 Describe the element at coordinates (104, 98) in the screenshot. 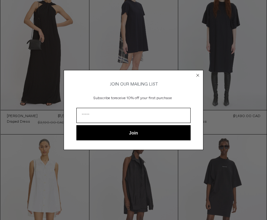

I see `span: Subscribe to` at that location.